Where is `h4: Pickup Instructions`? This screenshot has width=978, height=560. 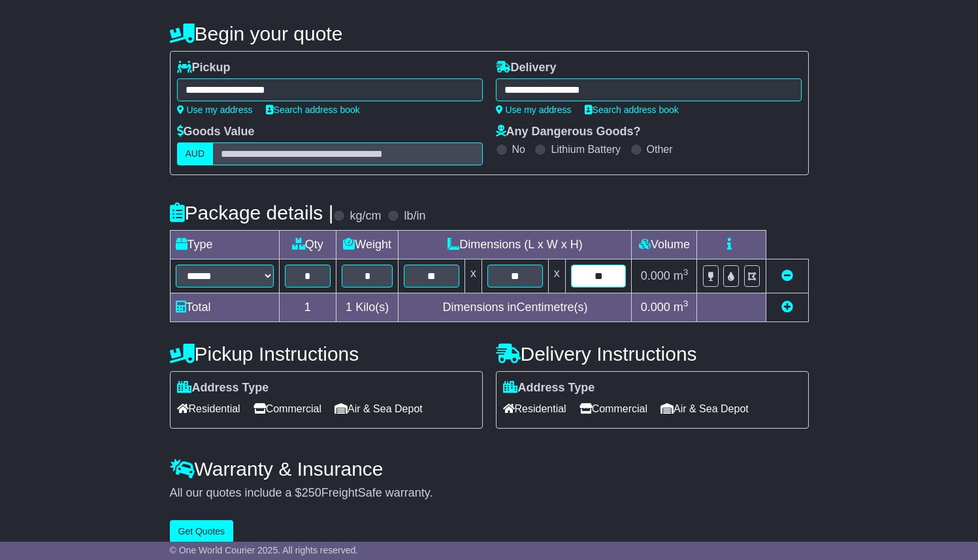
h4: Pickup Instructions is located at coordinates (326, 353).